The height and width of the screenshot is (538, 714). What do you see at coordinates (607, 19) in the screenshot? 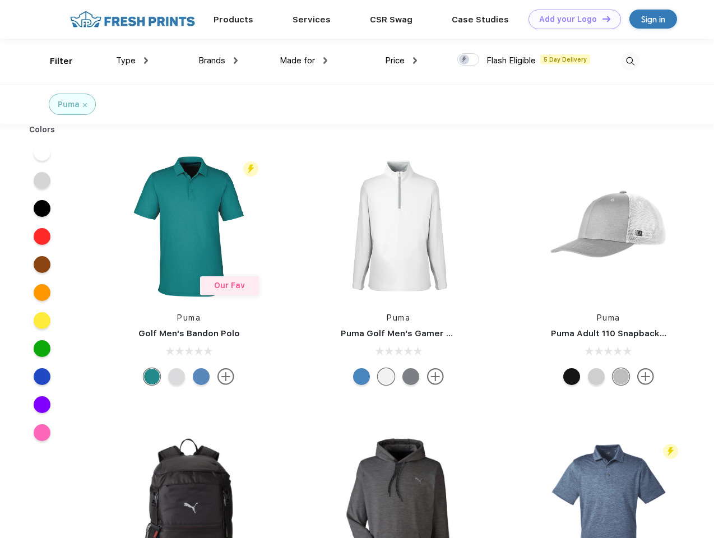
I see `img: DT` at bounding box center [607, 19].